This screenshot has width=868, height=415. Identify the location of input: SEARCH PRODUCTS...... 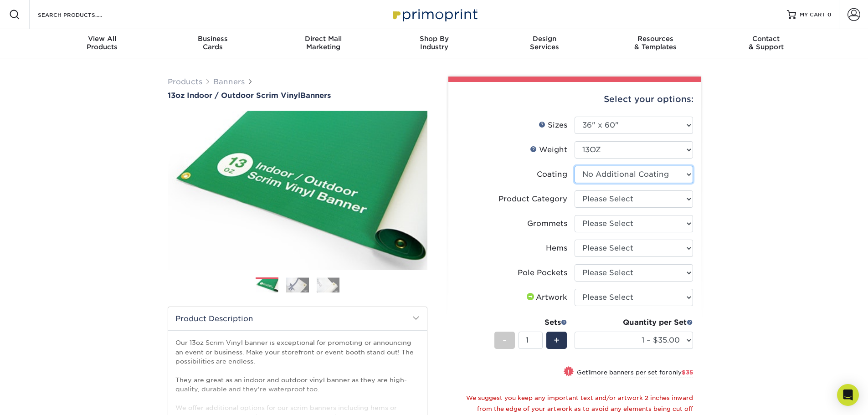
(81, 15).